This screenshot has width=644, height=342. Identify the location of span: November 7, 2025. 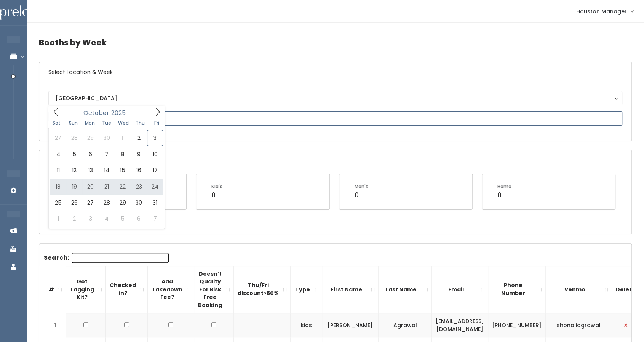
(155, 219).